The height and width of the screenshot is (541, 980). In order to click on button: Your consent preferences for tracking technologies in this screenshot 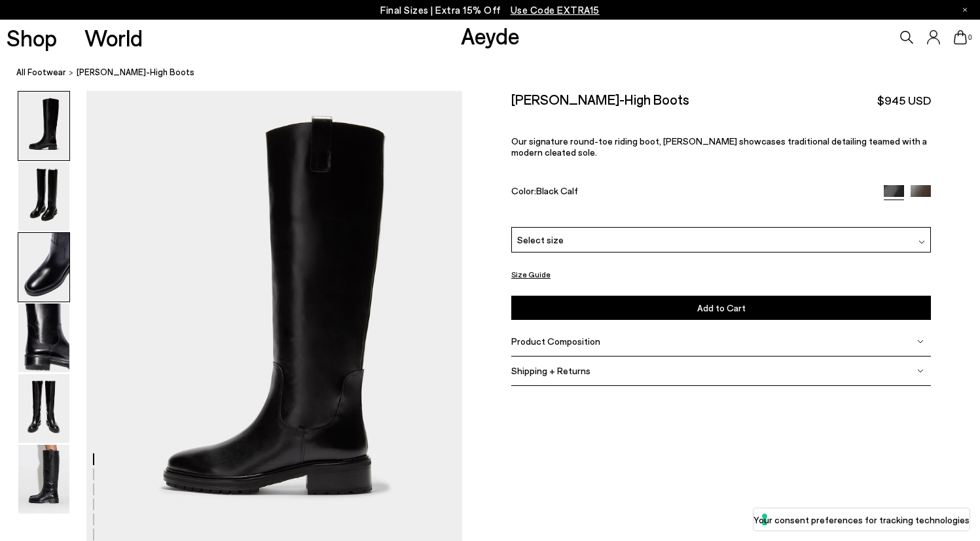, I will do `click(861, 519)`.